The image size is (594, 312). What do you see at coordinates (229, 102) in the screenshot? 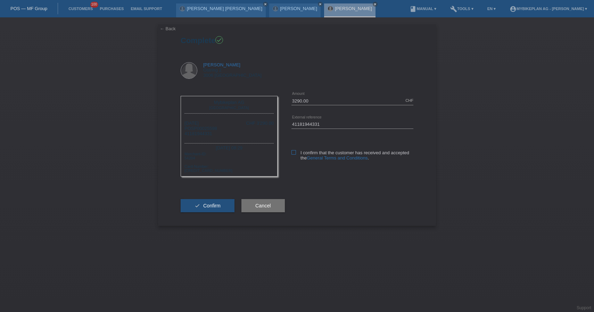
I see `div: Mybikeplan AG` at bounding box center [229, 102].